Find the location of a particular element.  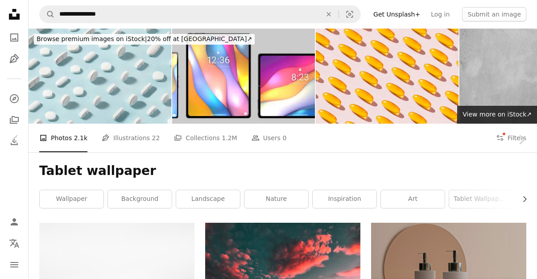

a: View more on iStock↗ is located at coordinates (497, 115).